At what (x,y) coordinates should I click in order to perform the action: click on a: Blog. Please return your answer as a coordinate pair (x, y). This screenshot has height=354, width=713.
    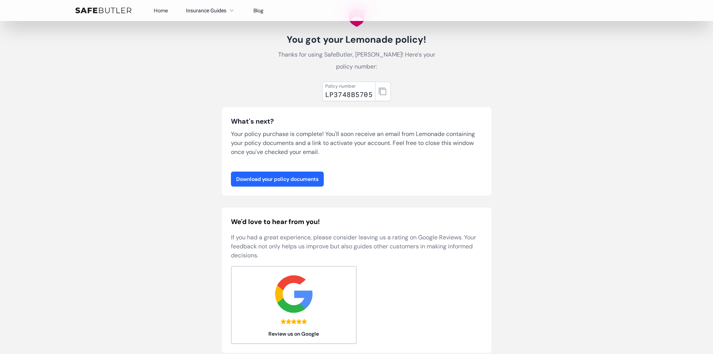
    Looking at the image, I should click on (258, 10).